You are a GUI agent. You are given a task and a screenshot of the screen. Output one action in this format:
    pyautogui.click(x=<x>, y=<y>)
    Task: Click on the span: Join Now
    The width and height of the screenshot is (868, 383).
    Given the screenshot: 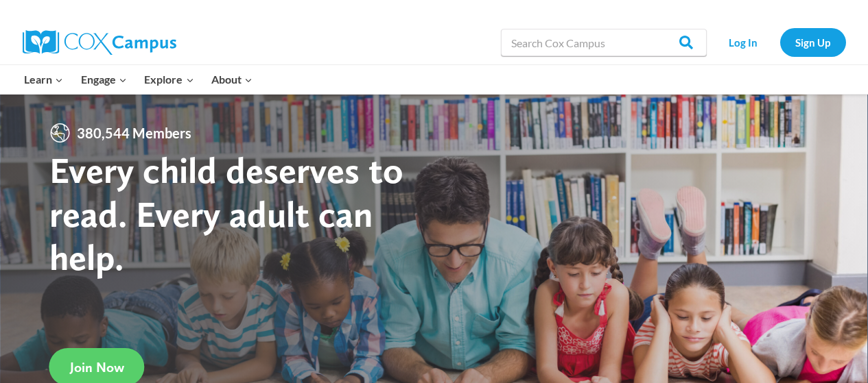 What is the action you would take?
    pyautogui.click(x=97, y=368)
    